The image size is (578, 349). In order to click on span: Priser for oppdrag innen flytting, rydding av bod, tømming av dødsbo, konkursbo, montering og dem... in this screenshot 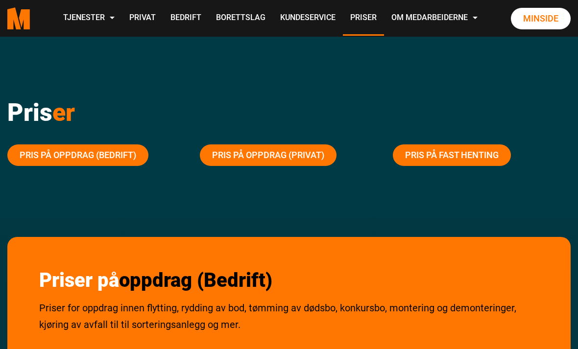, I will do `click(278, 316)`.